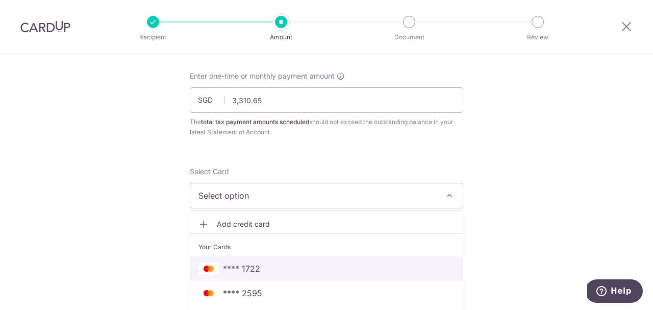  What do you see at coordinates (45, 27) in the screenshot?
I see `img: CardUp` at bounding box center [45, 27].